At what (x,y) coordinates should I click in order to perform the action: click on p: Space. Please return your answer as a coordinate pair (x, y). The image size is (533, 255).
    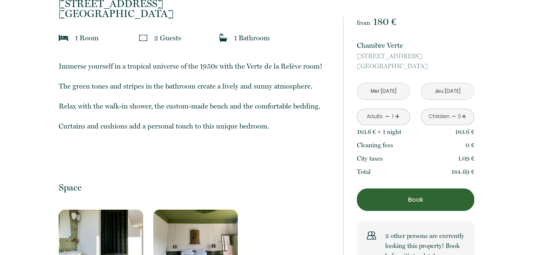
    Looking at the image, I should click on (195, 188).